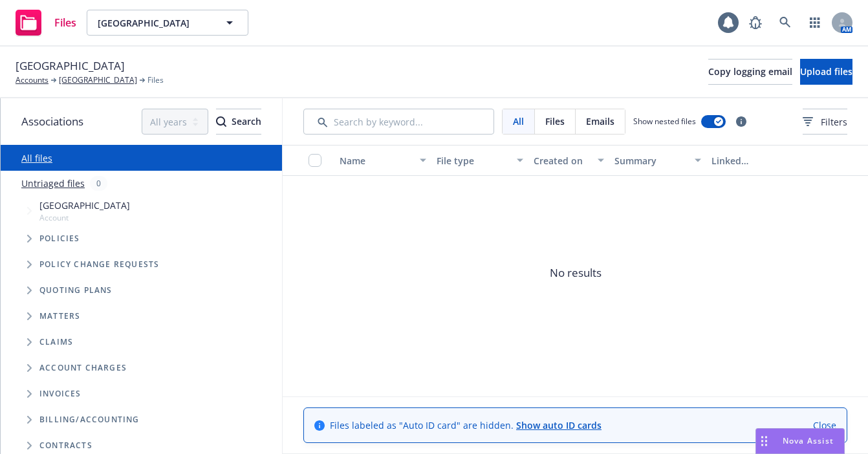 This screenshot has width=868, height=454. I want to click on a: Report a Bug, so click(755, 23).